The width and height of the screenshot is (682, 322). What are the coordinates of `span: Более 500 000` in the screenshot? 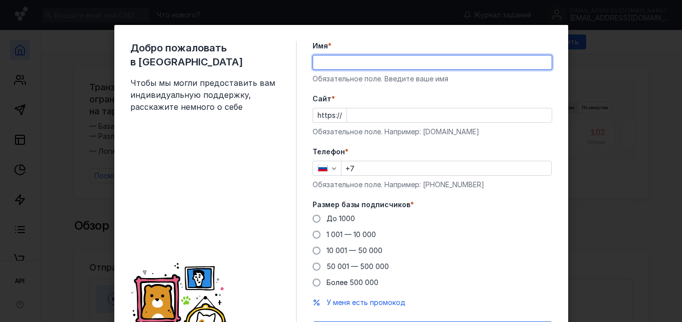 It's located at (352, 282).